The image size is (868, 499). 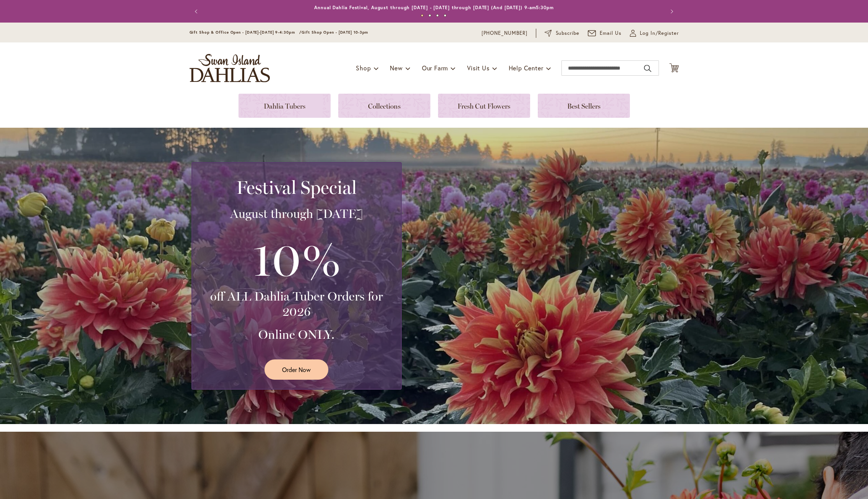 I want to click on span: Subscribe, so click(x=568, y=33).